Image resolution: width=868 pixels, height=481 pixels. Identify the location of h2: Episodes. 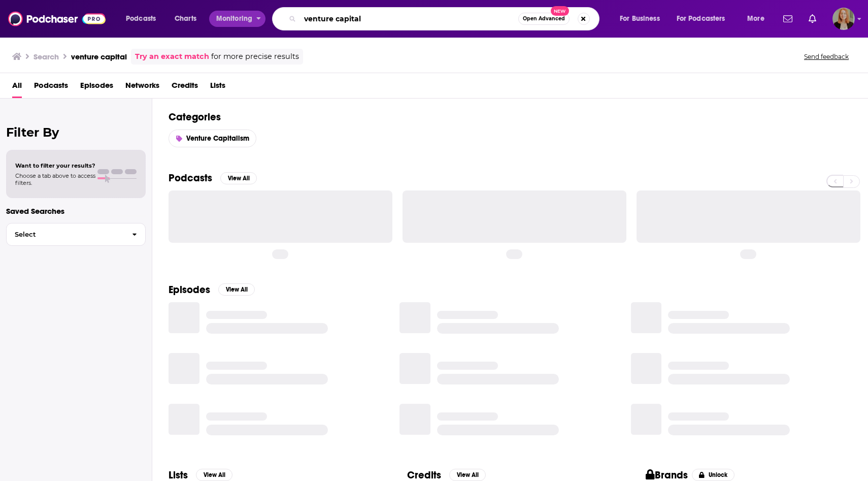
(189, 290).